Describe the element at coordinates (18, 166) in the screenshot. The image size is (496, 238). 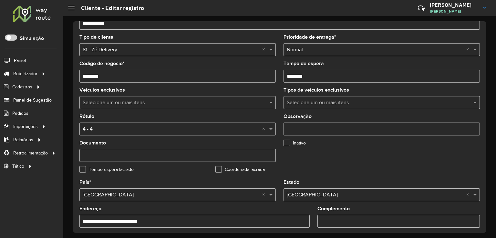
I see `span: Tático` at that location.